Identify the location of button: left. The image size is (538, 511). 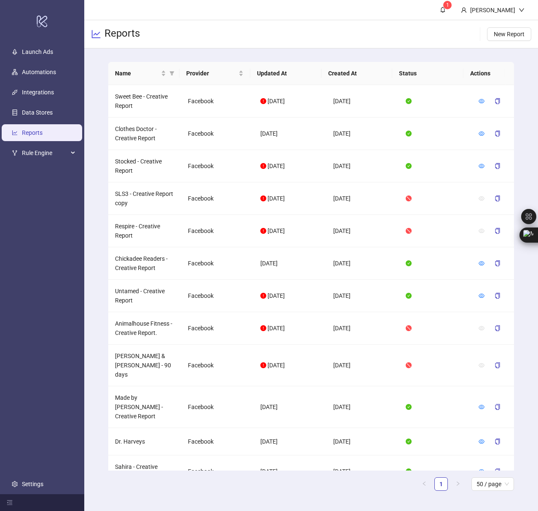
(424, 484).